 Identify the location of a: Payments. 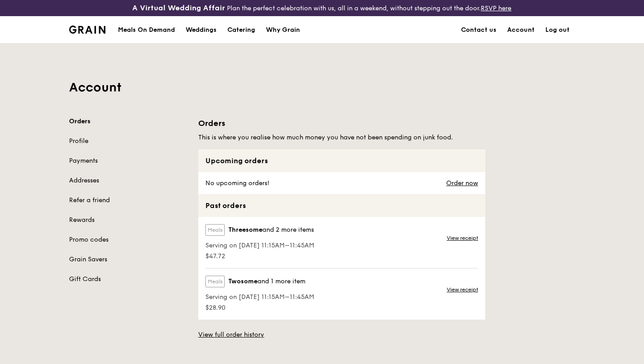
(128, 161).